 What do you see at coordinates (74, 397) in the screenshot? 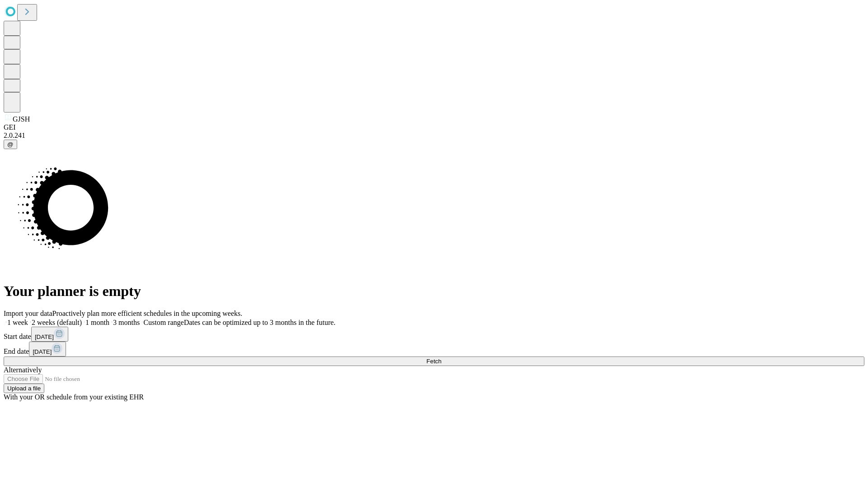
I see `span: With your OR schedule from your existing EHR` at bounding box center [74, 397].